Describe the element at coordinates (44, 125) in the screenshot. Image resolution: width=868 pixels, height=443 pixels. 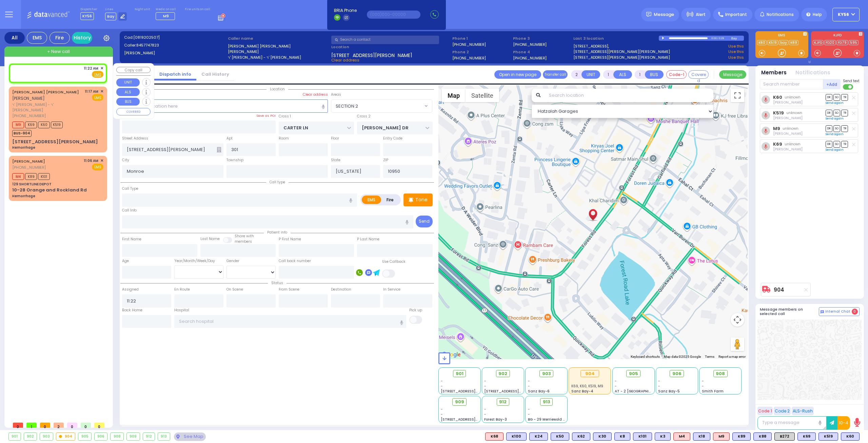
I see `span: K60` at that location.